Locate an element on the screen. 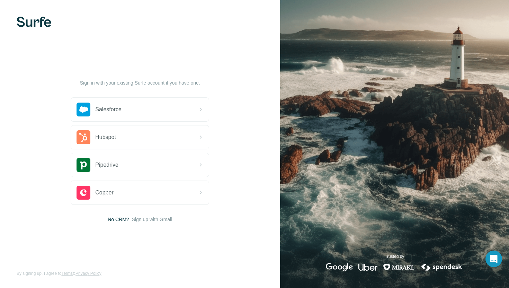 The width and height of the screenshot is (509, 288). span: Salesforce is located at coordinates (108, 109).